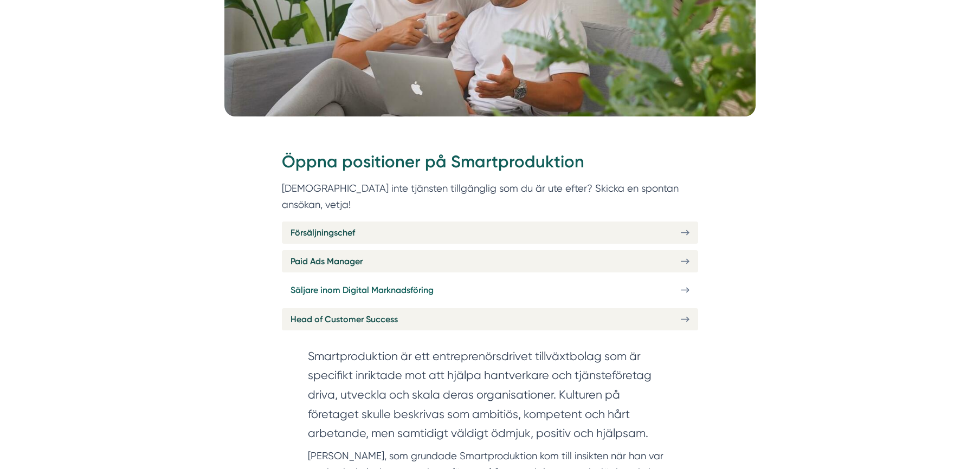 The width and height of the screenshot is (980, 469). What do you see at coordinates (323, 233) in the screenshot?
I see `span: Försäljningschef` at bounding box center [323, 233].